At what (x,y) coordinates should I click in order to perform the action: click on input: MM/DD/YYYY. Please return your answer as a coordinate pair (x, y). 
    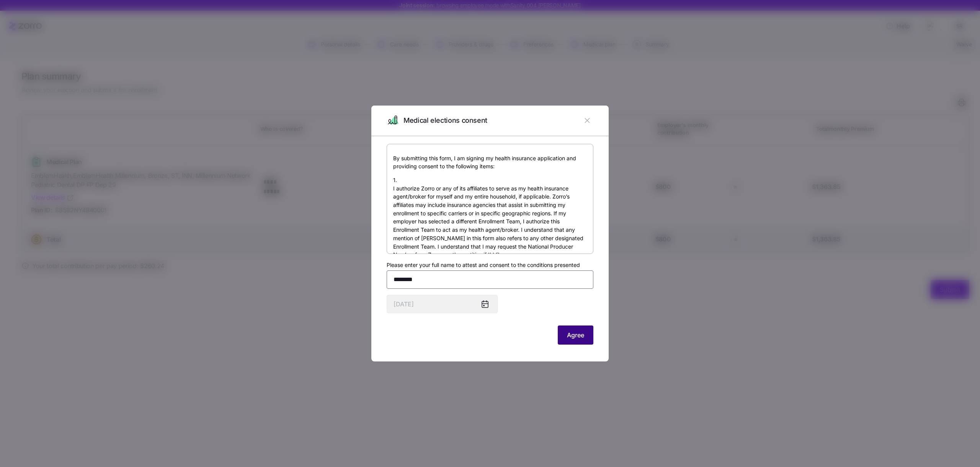
    Looking at the image, I should click on (442, 304).